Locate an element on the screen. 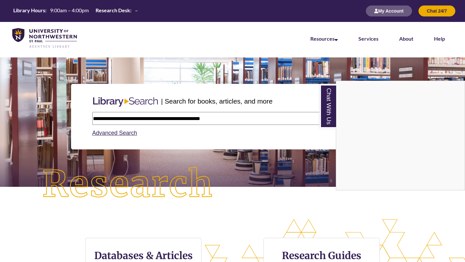 This screenshot has height=262, width=465. a: Chat With Us is located at coordinates (328, 106).